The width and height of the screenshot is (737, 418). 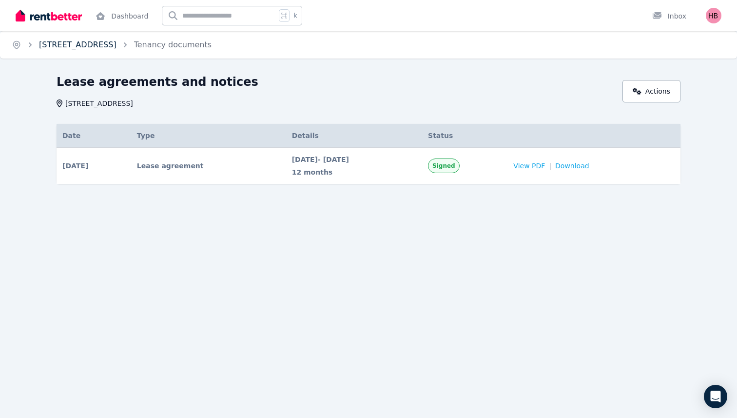 I want to click on th: Details, so click(x=354, y=136).